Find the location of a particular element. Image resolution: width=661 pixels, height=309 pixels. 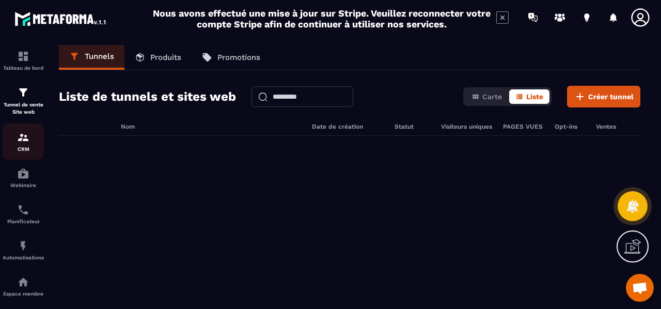

button: Créer tunnel is located at coordinates (604, 97).